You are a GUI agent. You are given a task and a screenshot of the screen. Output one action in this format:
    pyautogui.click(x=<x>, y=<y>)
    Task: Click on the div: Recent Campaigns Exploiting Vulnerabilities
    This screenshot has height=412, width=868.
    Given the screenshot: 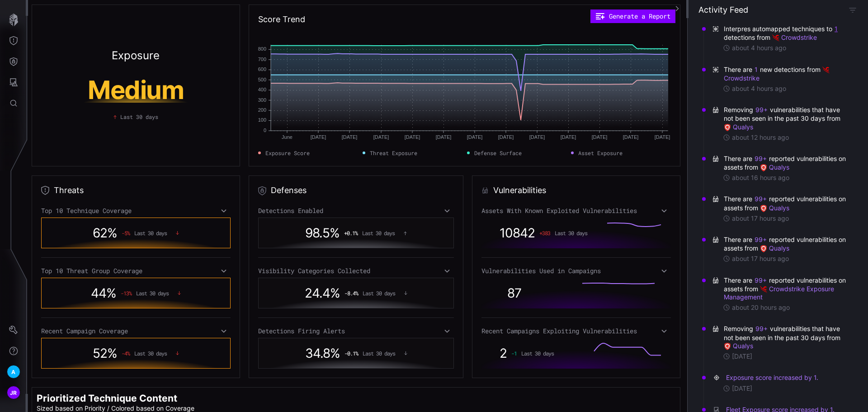 What is the action you would take?
    pyautogui.click(x=576, y=331)
    